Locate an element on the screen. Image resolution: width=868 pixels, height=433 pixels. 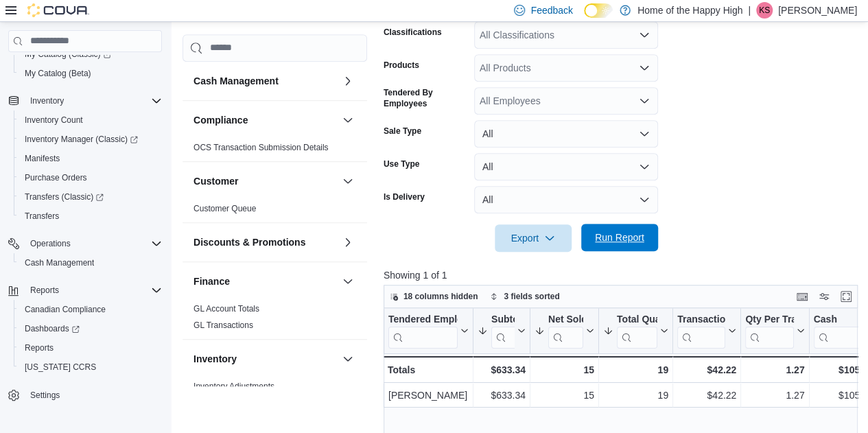
span: My Catalog (Beta) is located at coordinates (91, 74).